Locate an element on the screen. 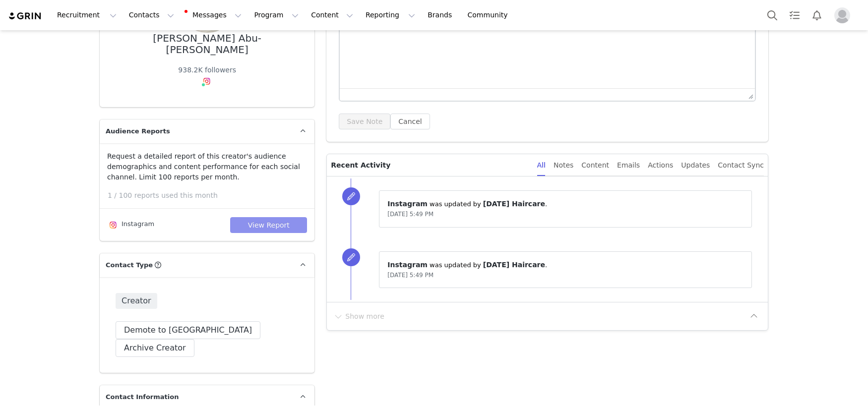  p: 1 / 100 reports used this month is located at coordinates (211, 195).